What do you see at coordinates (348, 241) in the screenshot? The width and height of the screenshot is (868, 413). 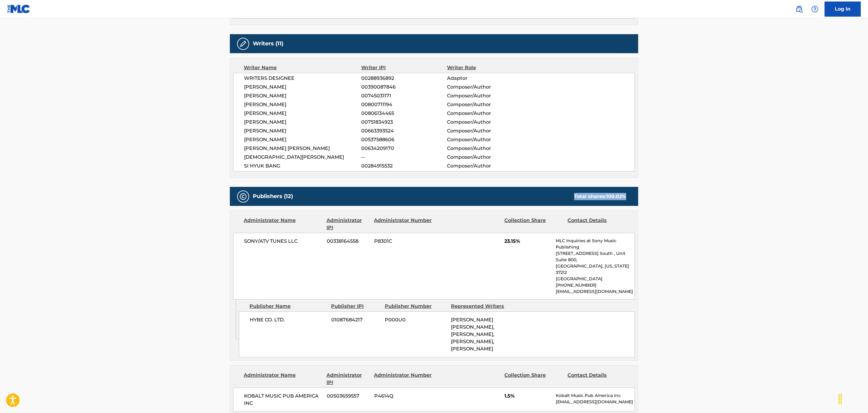 I see `span: 00338164558` at bounding box center [348, 241].